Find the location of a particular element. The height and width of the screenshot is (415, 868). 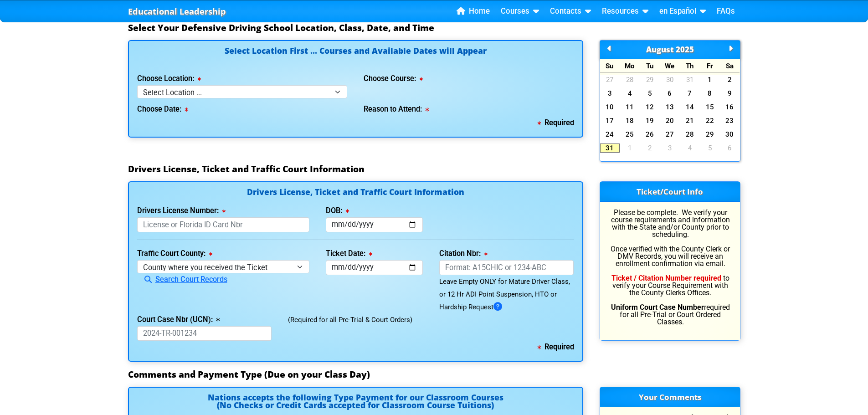

a: Contacts is located at coordinates (570, 12).